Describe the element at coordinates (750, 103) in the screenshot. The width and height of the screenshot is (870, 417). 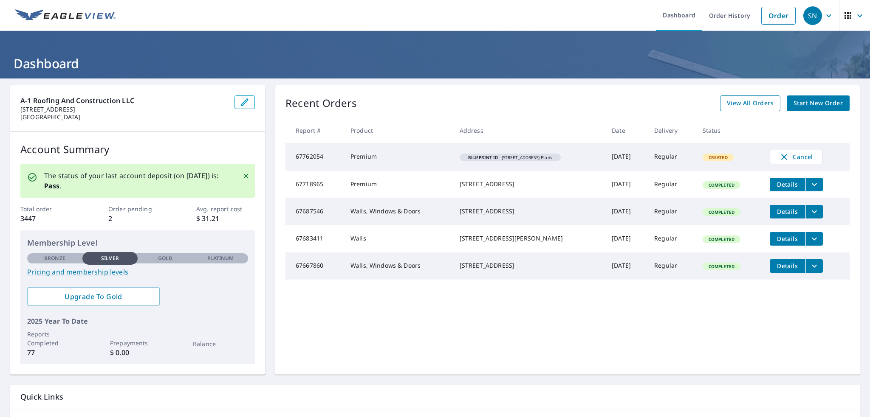
I see `a: View All Orders` at that location.